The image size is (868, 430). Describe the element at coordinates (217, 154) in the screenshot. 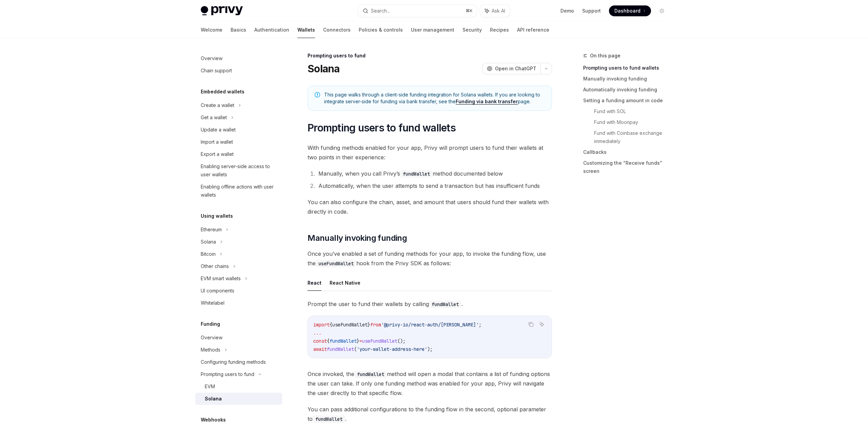

I see `div: Export a wallet` at that location.